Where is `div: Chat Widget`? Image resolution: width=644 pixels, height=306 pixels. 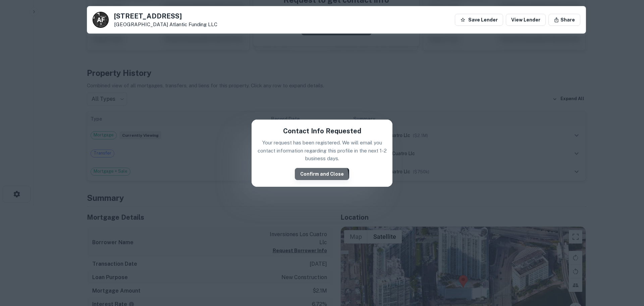
div: Chat Widget is located at coordinates (627, 268).